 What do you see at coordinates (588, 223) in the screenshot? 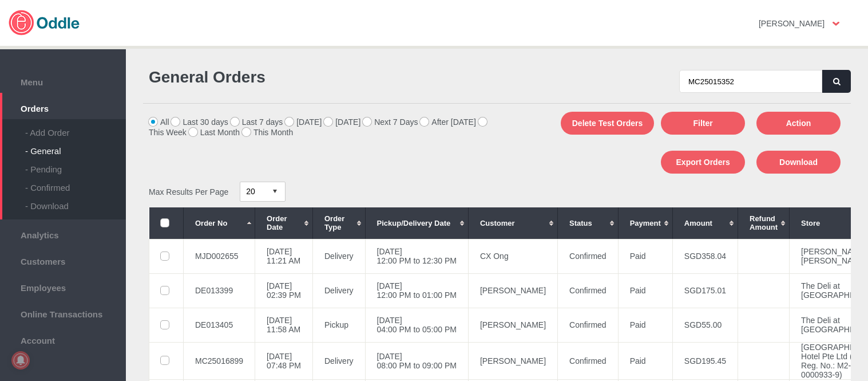
I see `th: Status` at bounding box center [588, 223].